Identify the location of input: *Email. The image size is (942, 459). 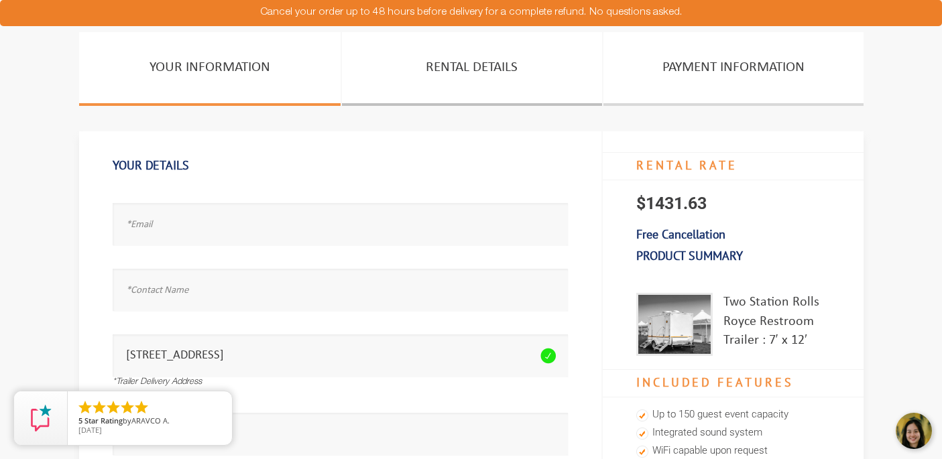
(340, 224).